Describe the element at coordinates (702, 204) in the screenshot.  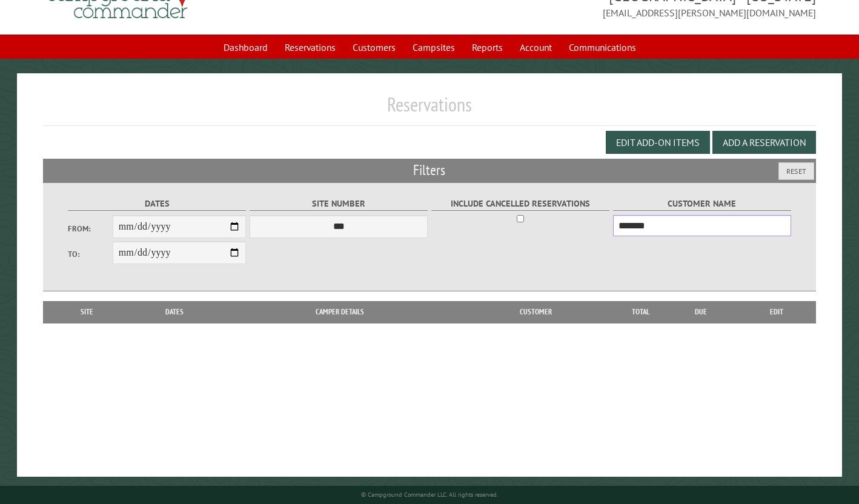
I see `label: Customer Name` at that location.